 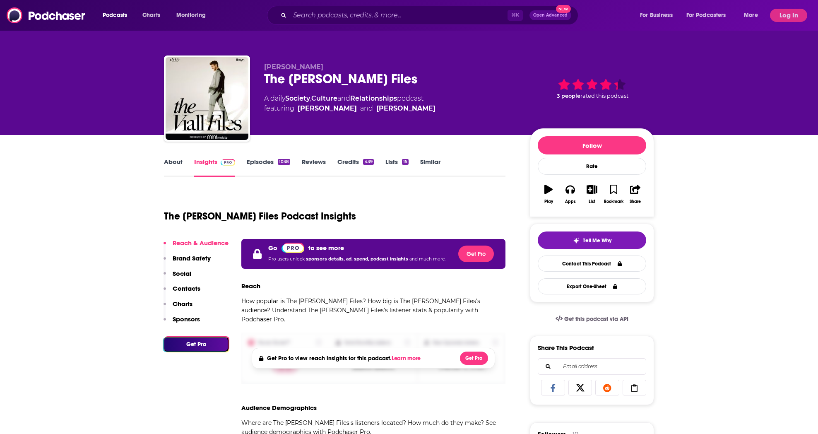 I want to click on a: Copy Link, so click(x=635, y=387).